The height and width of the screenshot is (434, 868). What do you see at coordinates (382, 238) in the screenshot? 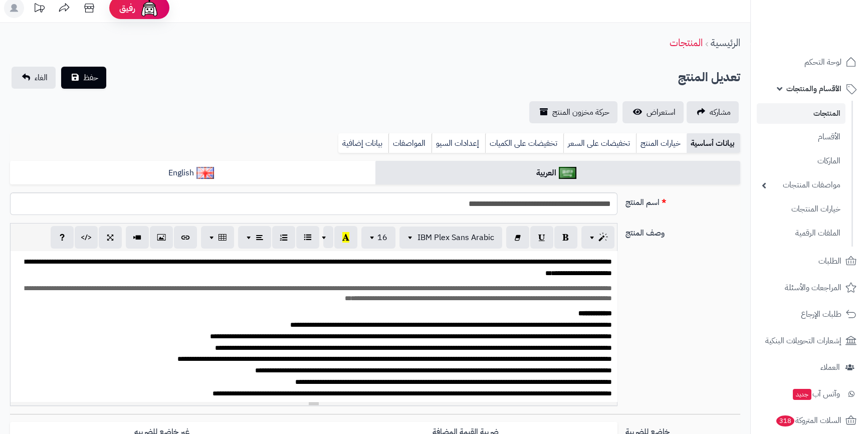
I see `span: 16` at bounding box center [382, 238].